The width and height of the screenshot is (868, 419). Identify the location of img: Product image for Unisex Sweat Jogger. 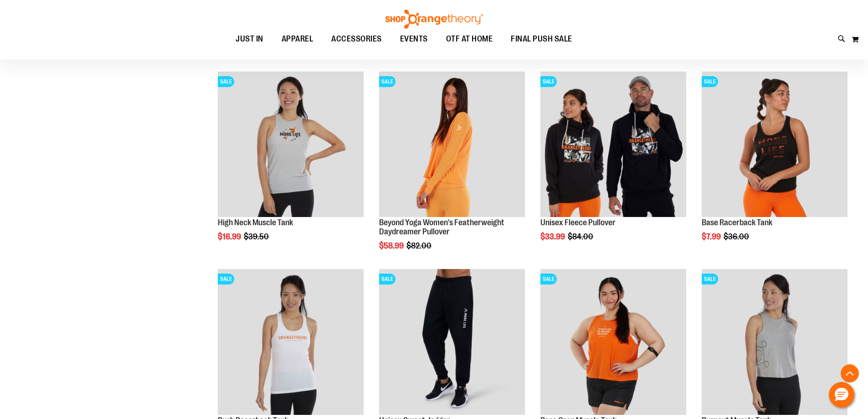
(452, 342).